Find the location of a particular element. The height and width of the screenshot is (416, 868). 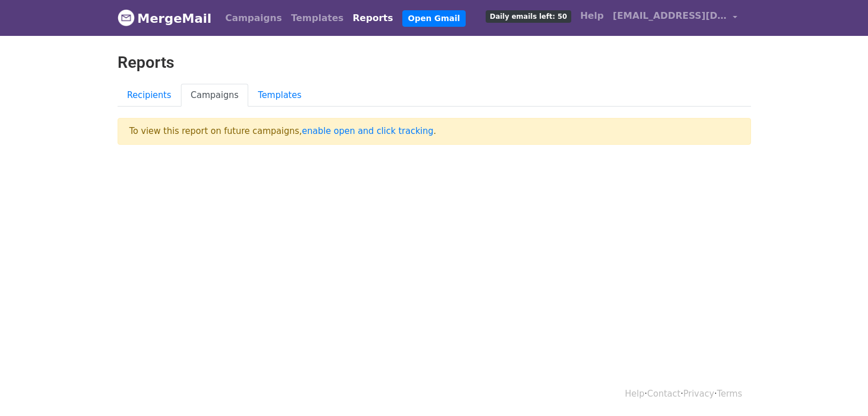

a: enable open and click tracking is located at coordinates (368, 132).